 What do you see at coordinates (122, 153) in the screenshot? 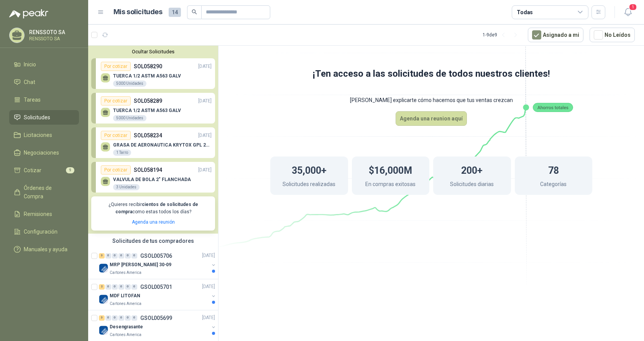
I see `div: 1 Tarro` at bounding box center [122, 153].